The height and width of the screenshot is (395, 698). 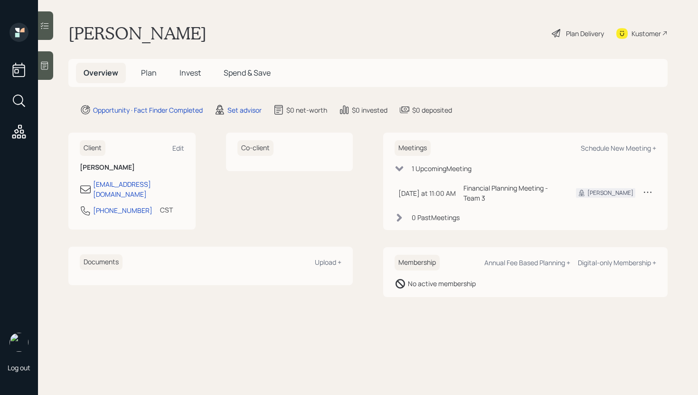 I want to click on h6: Membership, so click(x=417, y=262).